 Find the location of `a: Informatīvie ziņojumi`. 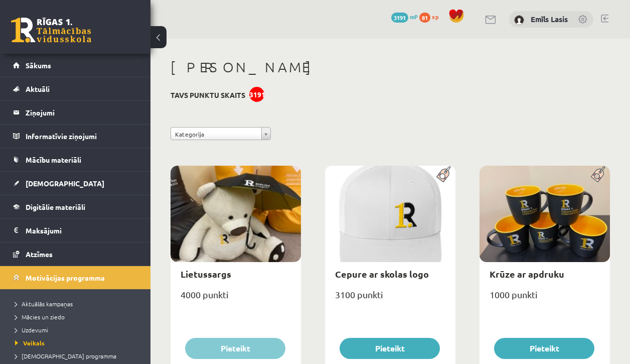

a: Informatīvie ziņojumi is located at coordinates (75, 136).